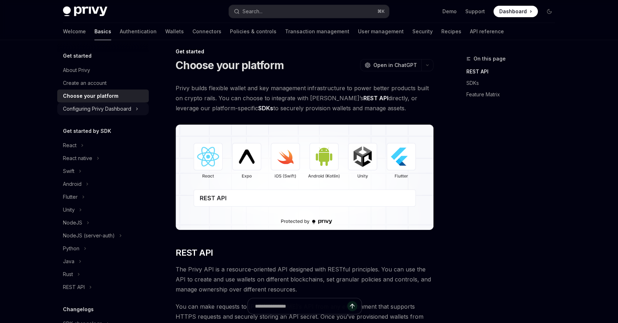  Describe the element at coordinates (78, 309) in the screenshot. I see `h5: Changelogs` at that location.